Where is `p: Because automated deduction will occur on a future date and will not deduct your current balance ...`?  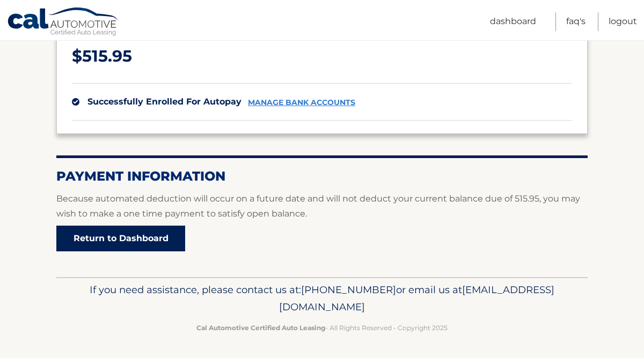
p: Because automated deduction will occur on a future date and will not deduct your current balance ... is located at coordinates (322, 207).